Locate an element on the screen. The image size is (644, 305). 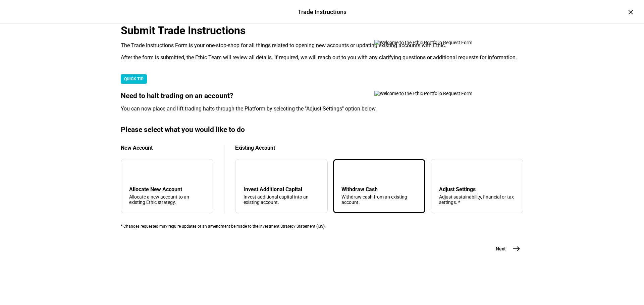
mat-icon: east is located at coordinates (516, 249).